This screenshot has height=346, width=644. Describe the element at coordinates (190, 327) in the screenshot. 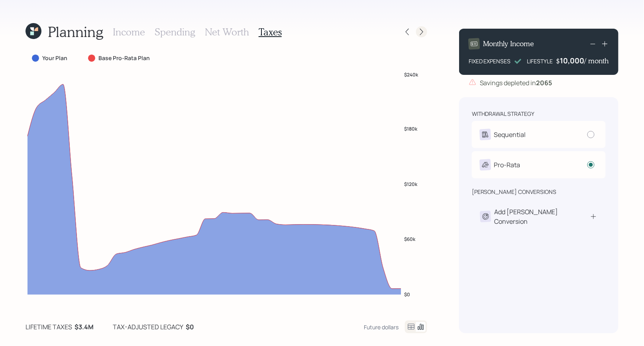

I see `b: $0` at that location.